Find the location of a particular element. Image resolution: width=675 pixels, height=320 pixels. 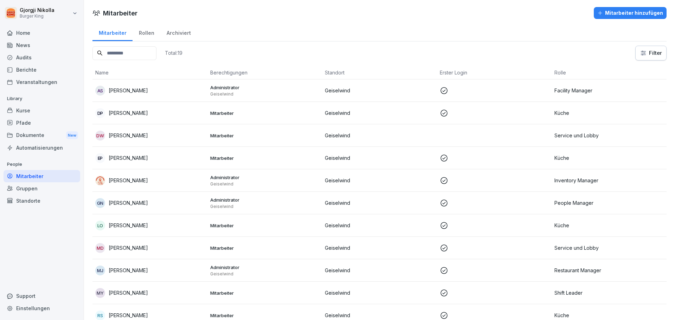

div: New is located at coordinates (72, 135).